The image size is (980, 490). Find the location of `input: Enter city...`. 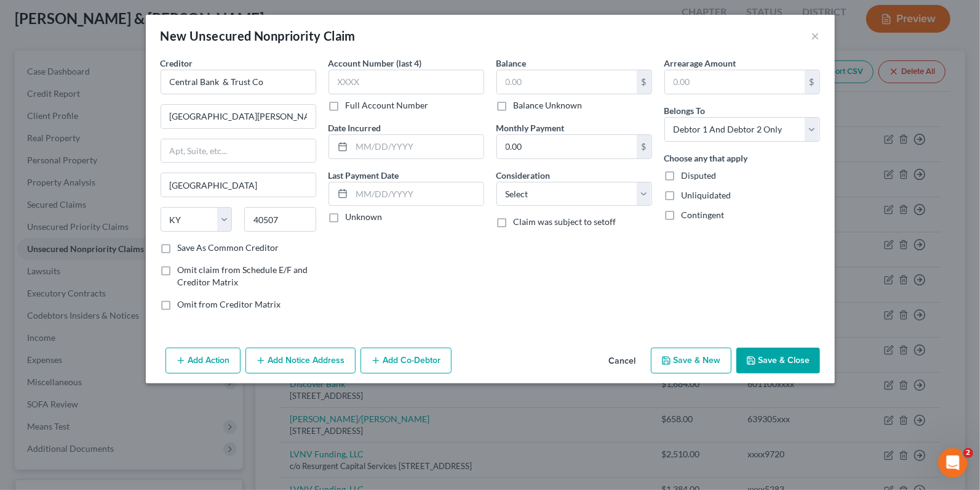

input: Enter city... is located at coordinates (238, 185).